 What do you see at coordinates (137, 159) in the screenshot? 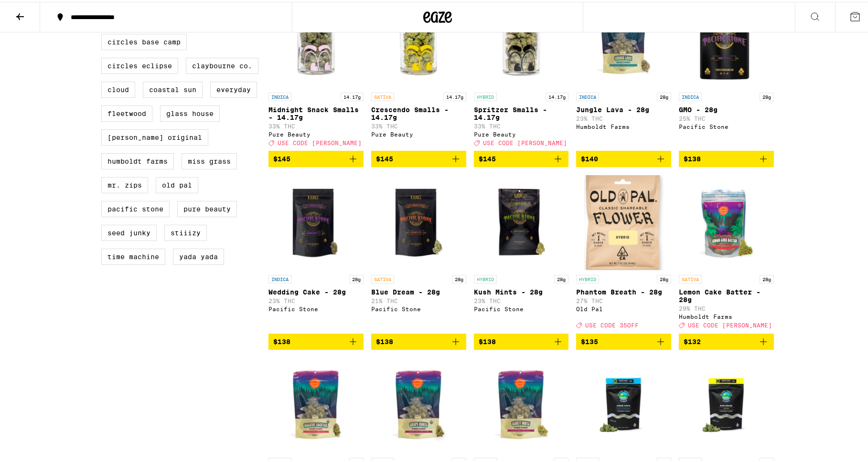
I see `label: Humboldt Farms` at bounding box center [137, 159].